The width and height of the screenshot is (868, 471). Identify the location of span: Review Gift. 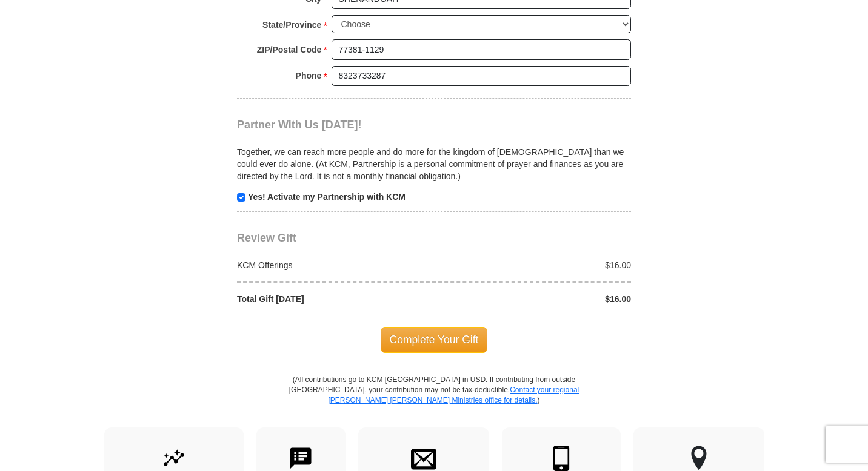
(266, 238).